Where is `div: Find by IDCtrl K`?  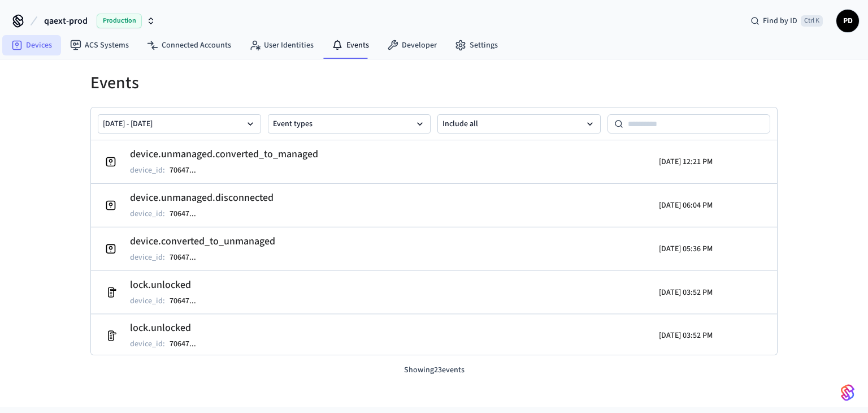 div: Find by IDCtrl K is located at coordinates (787, 21).